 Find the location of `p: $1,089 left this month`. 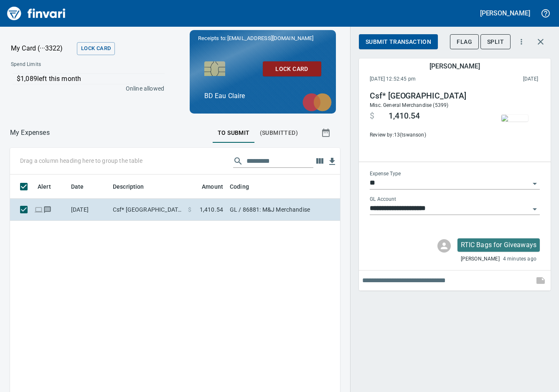

p: $1,089 left this month is located at coordinates (90, 79).